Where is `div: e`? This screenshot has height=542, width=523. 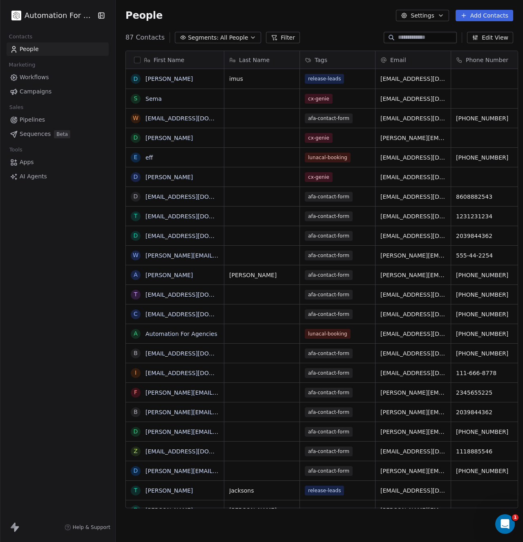 div: e is located at coordinates (136, 157).